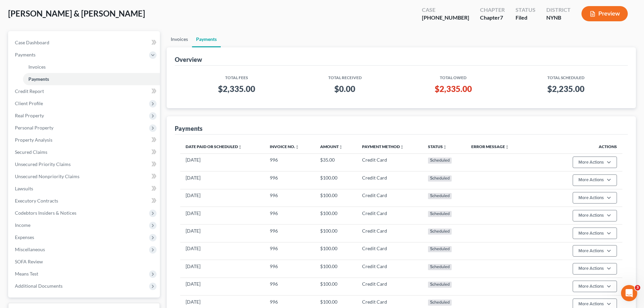 Image resolution: width=644 pixels, height=308 pixels. I want to click on a: Unsecured Priority Claims, so click(85, 164).